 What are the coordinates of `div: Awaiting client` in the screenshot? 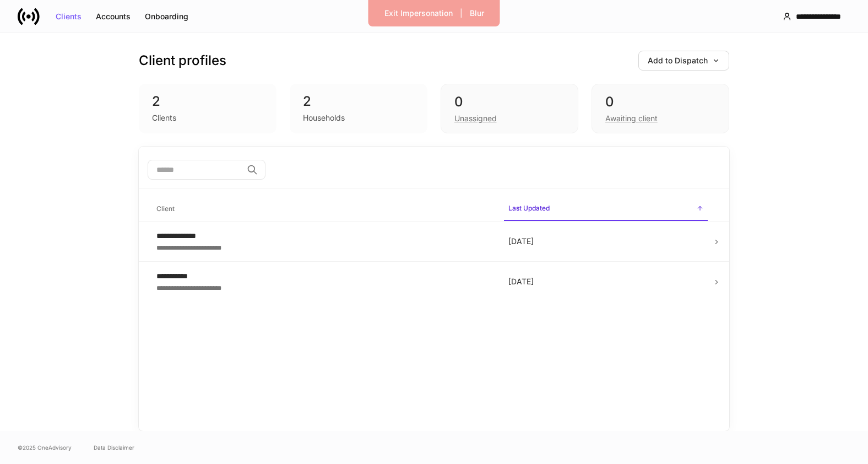 It's located at (631, 119).